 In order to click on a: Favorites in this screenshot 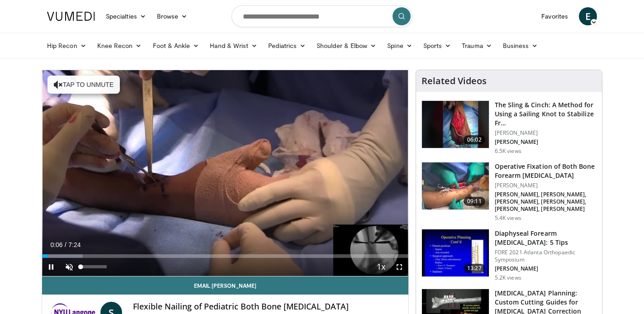, I will do `click(554, 16)`.